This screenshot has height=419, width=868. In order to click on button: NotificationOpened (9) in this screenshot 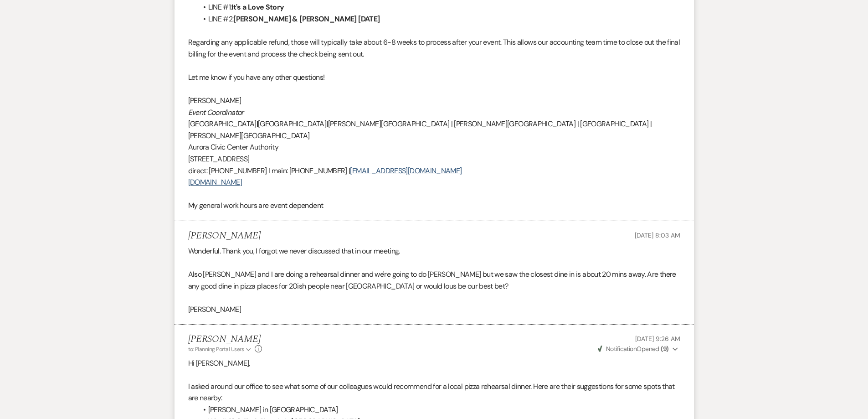, I will do `click(638, 349)`.